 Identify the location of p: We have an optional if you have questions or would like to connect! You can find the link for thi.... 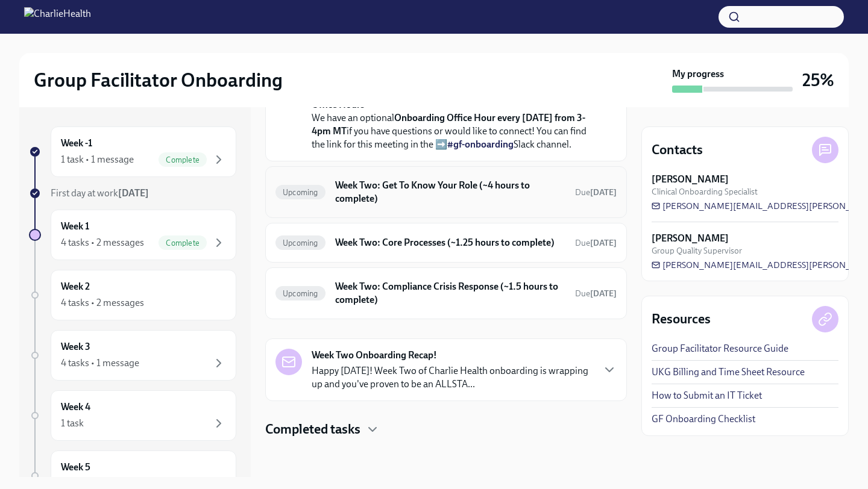
(454, 125).